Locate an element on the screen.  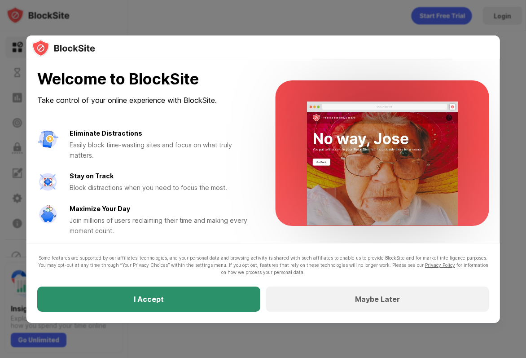
img: value-focus.svg is located at coordinates (48, 182).